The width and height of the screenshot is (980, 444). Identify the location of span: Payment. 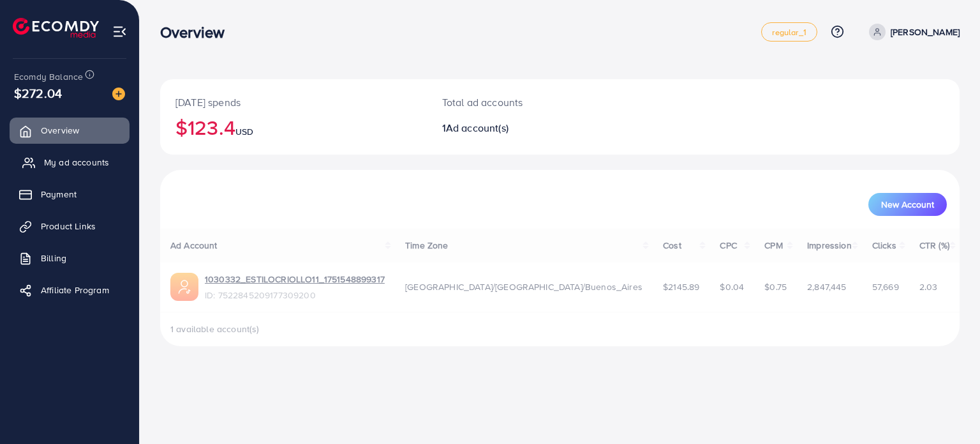
(58, 195).